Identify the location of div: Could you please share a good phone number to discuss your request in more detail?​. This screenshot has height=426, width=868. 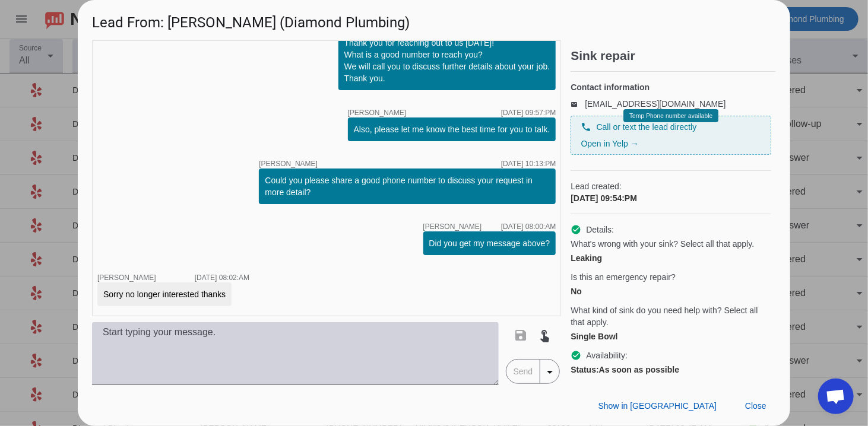
(407, 186).